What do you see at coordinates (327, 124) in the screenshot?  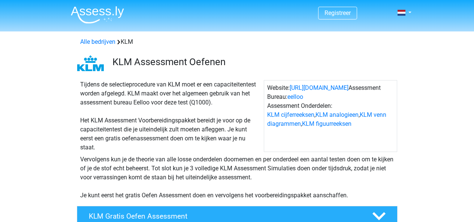 I see `a: KLM figuurreeksen` at bounding box center [327, 124].